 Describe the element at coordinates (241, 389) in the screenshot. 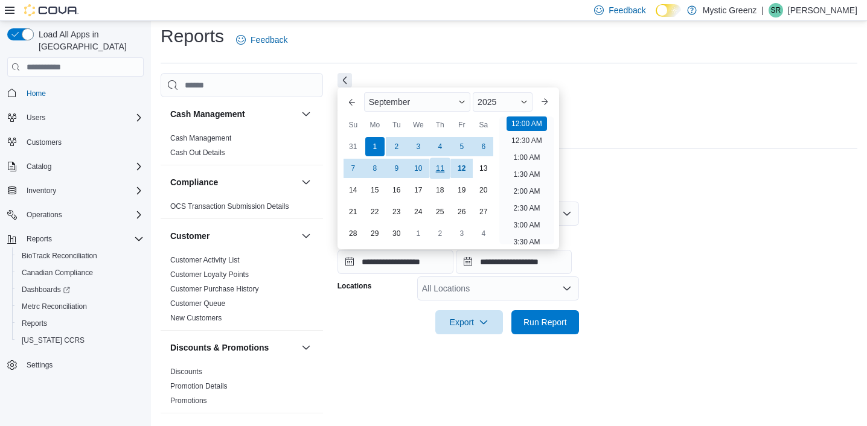

I see `div: Discounts & Promotions` at that location.